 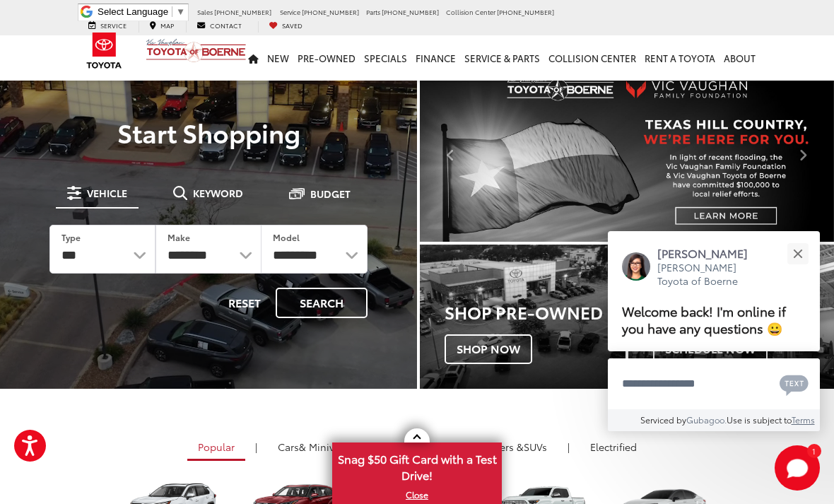 I want to click on svg: Text, so click(x=794, y=384).